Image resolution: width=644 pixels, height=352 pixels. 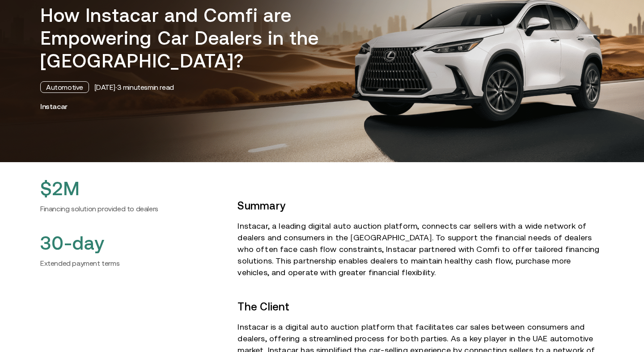 What do you see at coordinates (420, 249) in the screenshot?
I see `p: Instacar, a leading digital auto auction platform, connects car sellers with a wide network of de...` at bounding box center [420, 249].